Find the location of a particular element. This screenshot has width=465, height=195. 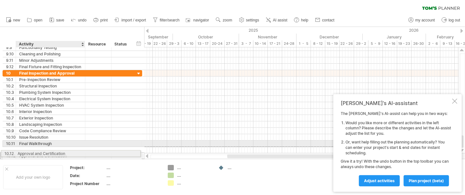

div: Landscaping Inspection is located at coordinates (51, 124).